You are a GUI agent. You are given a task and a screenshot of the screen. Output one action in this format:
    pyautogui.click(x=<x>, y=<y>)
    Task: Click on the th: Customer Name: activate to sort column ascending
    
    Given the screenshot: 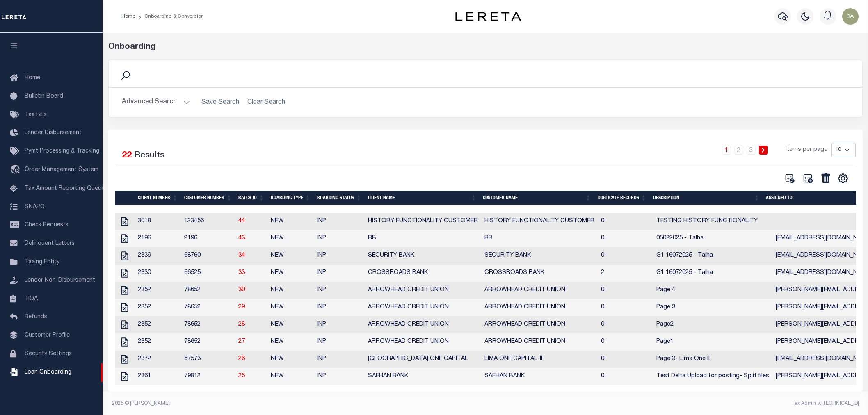 What is the action you would take?
    pyautogui.click(x=537, y=198)
    